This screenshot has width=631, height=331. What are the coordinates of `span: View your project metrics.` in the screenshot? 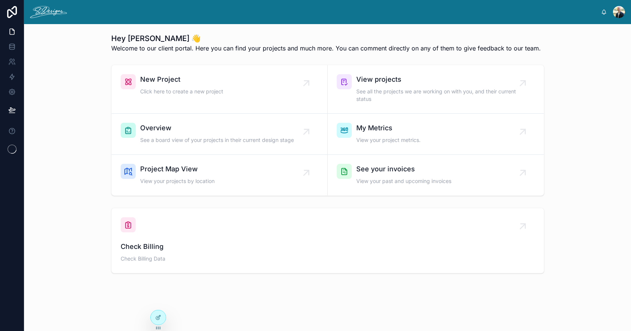 It's located at (388, 140).